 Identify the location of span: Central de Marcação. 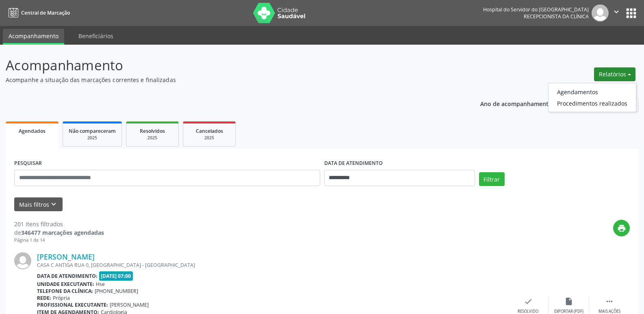
(45, 12).